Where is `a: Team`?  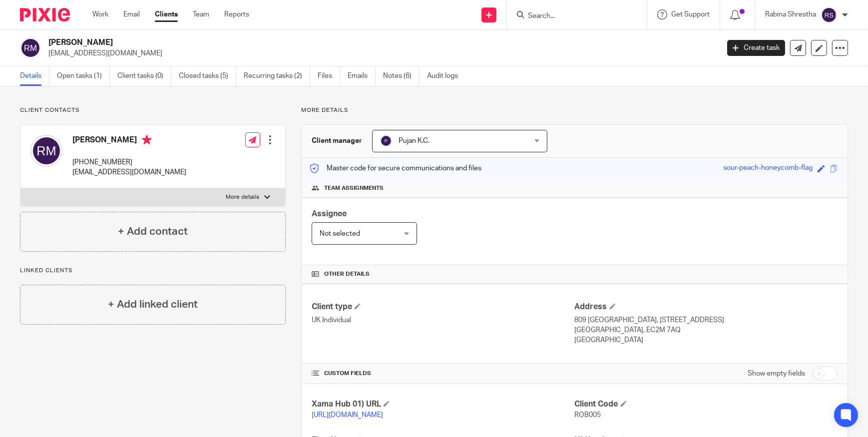 a: Team is located at coordinates (201, 15).